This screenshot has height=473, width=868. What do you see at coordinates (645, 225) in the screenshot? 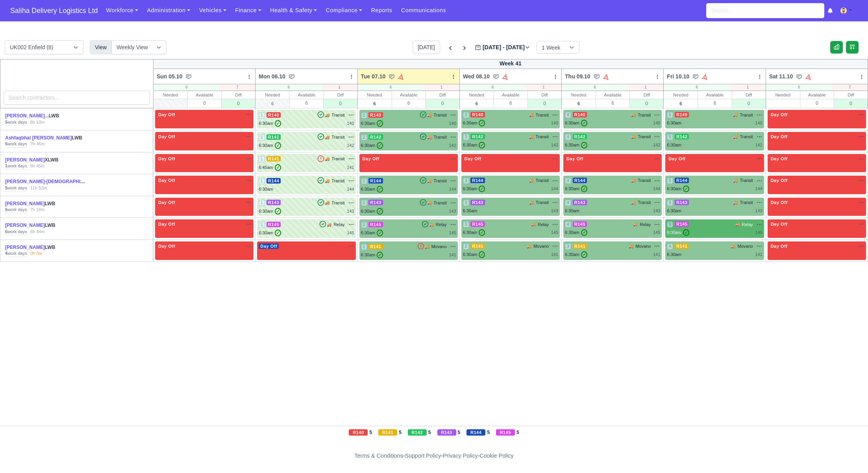
I see `span: Relay` at bounding box center [645, 225].